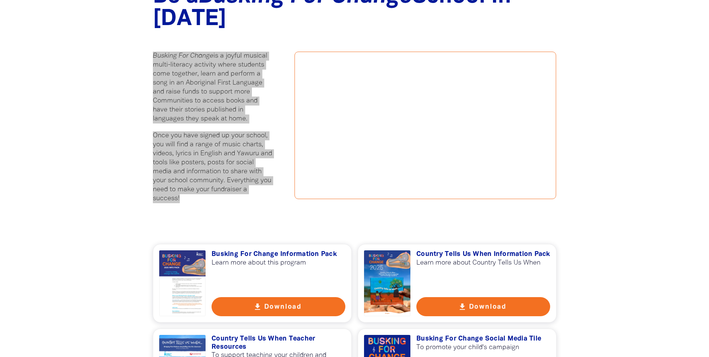  I want to click on p: is a joyful musical multi-literacy activity where students come together, learn and perform a son..., so click(213, 88).